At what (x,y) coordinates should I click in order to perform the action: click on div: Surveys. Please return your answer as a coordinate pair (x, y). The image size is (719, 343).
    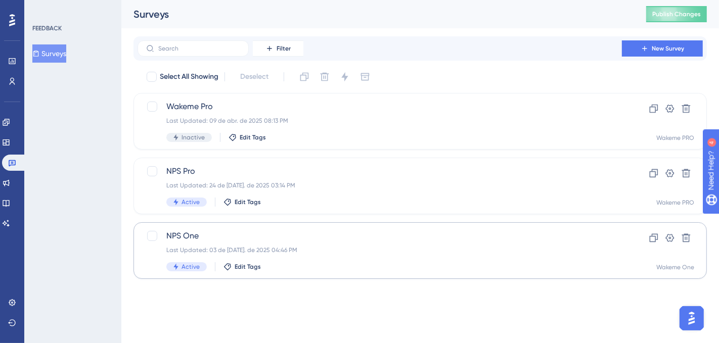
    Looking at the image, I should click on (377, 14).